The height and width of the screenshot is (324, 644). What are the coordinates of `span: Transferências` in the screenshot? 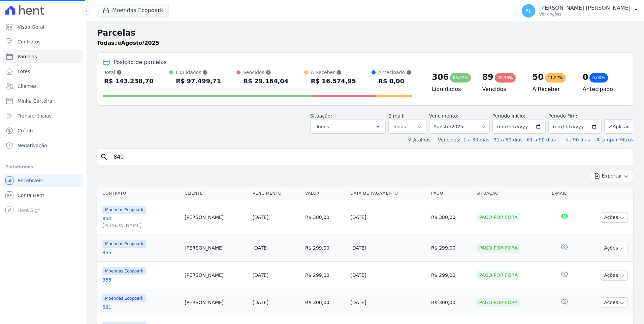 It's located at (34, 116).